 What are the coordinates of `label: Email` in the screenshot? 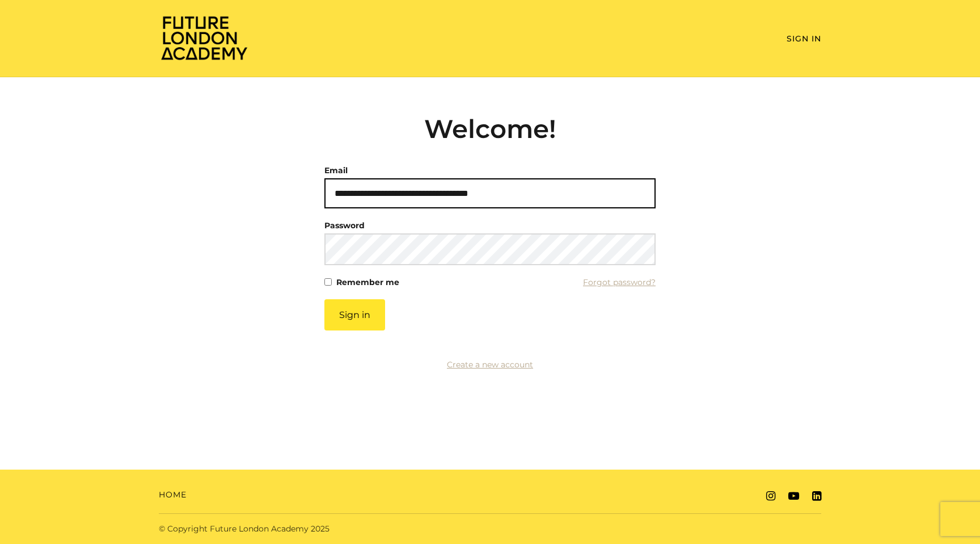 It's located at (336, 170).